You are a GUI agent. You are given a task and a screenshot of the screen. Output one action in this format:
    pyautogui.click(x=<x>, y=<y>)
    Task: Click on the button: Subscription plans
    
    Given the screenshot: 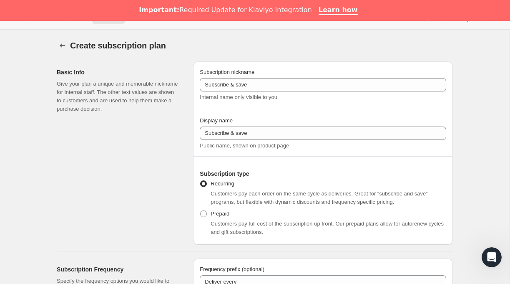 What is the action you would take?
    pyautogui.click(x=63, y=45)
    